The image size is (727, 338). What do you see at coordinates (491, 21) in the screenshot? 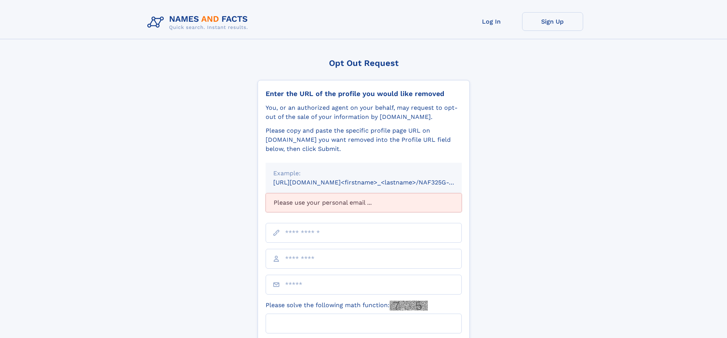
I see `a: Log In` at bounding box center [491, 21].